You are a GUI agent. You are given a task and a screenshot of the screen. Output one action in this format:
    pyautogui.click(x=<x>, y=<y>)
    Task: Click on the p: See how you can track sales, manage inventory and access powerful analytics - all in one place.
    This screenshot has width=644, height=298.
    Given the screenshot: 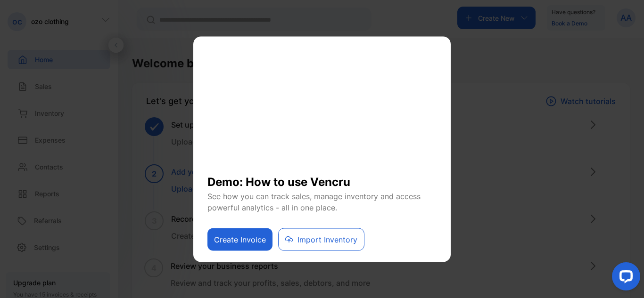 What is the action you would take?
    pyautogui.click(x=322, y=201)
    